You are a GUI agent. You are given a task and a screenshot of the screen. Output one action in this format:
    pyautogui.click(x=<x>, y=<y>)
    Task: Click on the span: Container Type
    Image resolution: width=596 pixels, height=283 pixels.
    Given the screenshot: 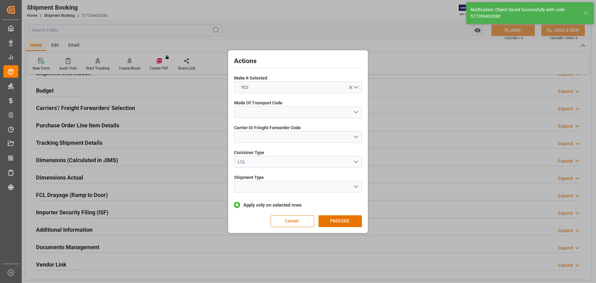 What is the action you would take?
    pyautogui.click(x=249, y=152)
    